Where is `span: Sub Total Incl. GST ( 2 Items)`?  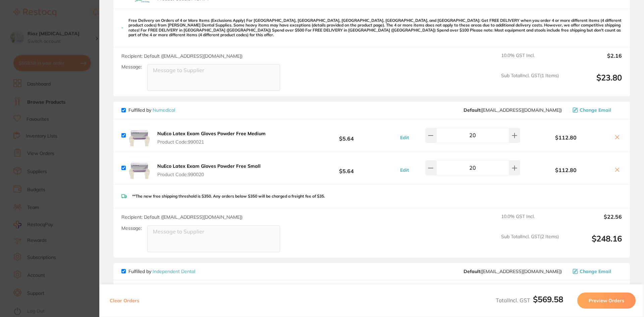
span: Sub Total Incl. GST ( 2 Items) is located at coordinates (530, 243).